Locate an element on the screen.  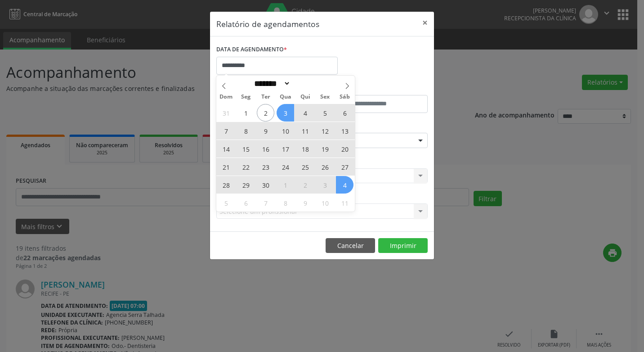
span: Setembro 8, 2025 is located at coordinates (246, 131).